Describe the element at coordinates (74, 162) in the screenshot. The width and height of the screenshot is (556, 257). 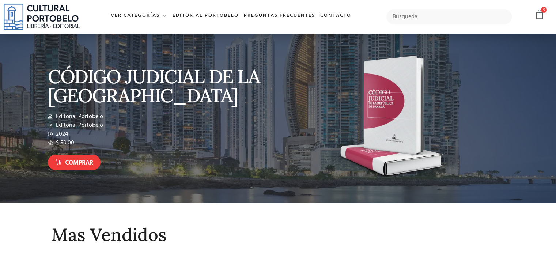
I see `a: Comprar` at that location.